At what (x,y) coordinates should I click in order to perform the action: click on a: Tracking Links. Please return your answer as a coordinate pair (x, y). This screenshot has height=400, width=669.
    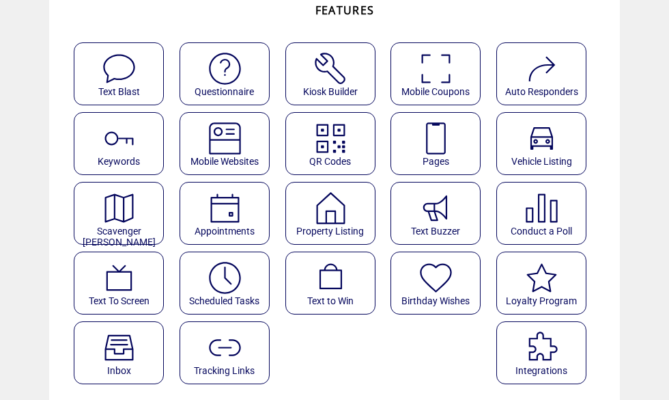
    Looking at the image, I should click on (229, 352).